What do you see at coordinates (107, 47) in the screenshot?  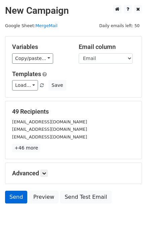 I see `h5: Email column` at bounding box center [107, 47].